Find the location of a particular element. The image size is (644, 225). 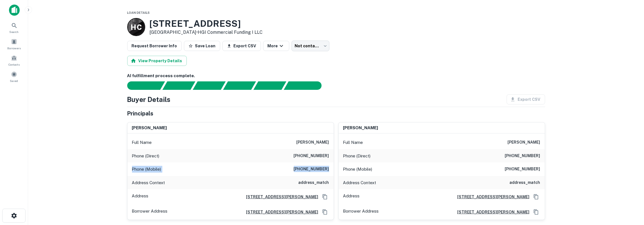

button: Request Borrower Info is located at coordinates (154, 46).